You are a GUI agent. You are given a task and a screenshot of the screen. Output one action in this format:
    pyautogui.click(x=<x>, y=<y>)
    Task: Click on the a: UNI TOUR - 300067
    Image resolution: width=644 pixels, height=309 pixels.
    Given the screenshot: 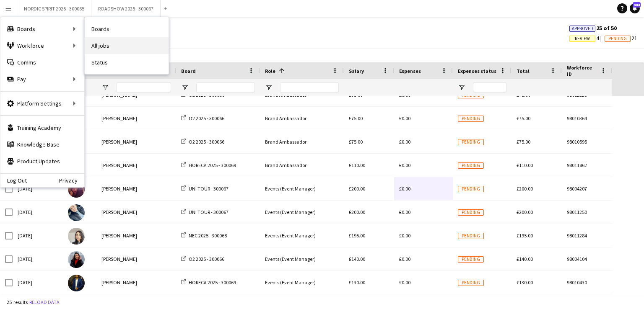 What is the action you would take?
    pyautogui.click(x=205, y=212)
    